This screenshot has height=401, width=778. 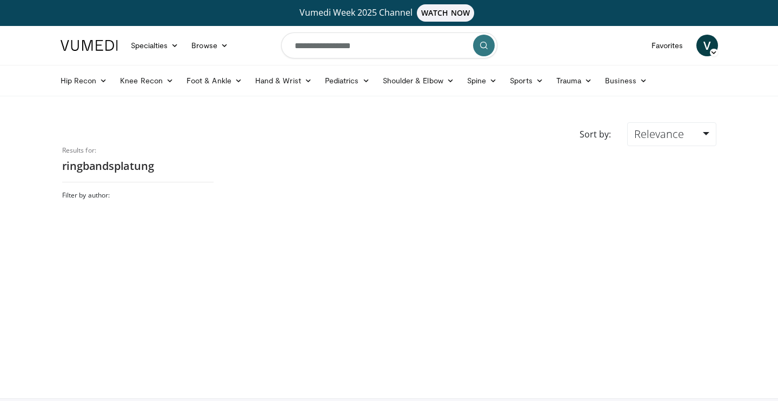 I want to click on a: Knee Recon, so click(x=147, y=81).